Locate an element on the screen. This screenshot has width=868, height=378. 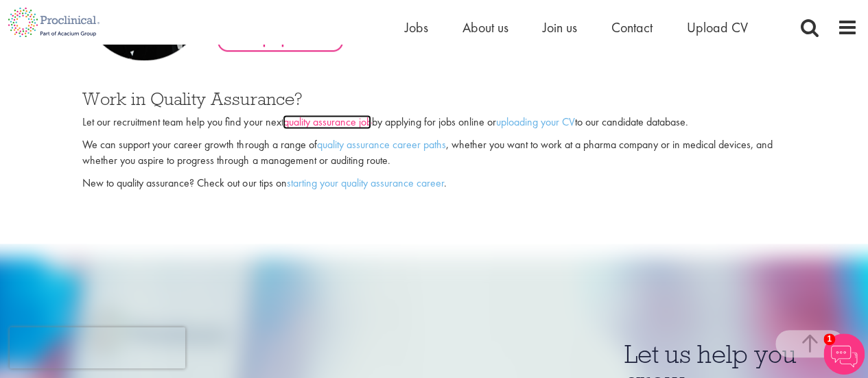
img: Chatbot is located at coordinates (844, 354).